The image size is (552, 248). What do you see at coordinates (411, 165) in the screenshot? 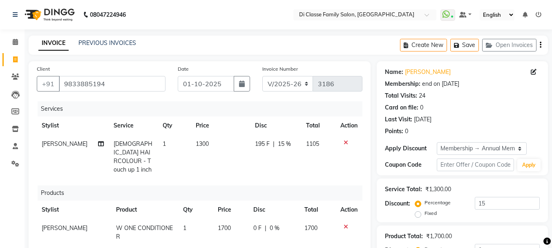
I see `div: Coupon Code` at bounding box center [411, 165].